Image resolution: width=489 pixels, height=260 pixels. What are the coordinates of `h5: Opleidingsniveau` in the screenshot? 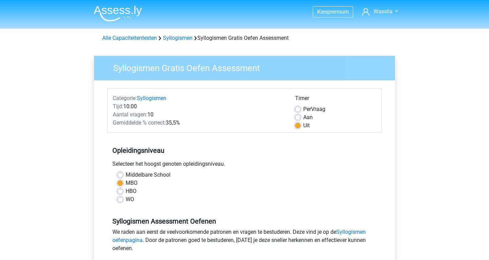 It's located at (245, 150).